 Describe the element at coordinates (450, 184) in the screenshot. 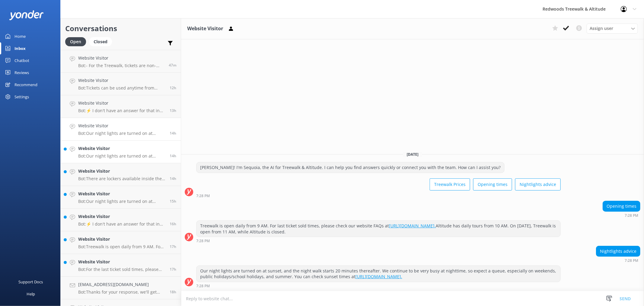

I see `button: Treewalk Prices` at that location.